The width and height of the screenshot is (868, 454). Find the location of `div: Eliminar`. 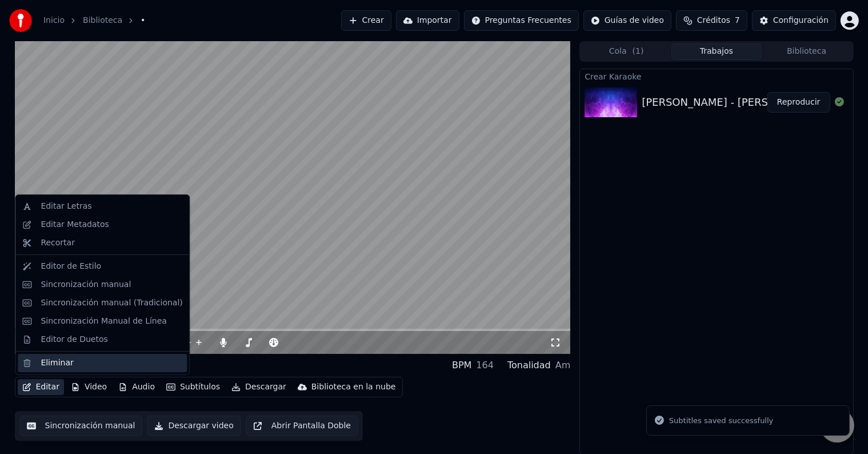

div: Eliminar is located at coordinates (56, 363).